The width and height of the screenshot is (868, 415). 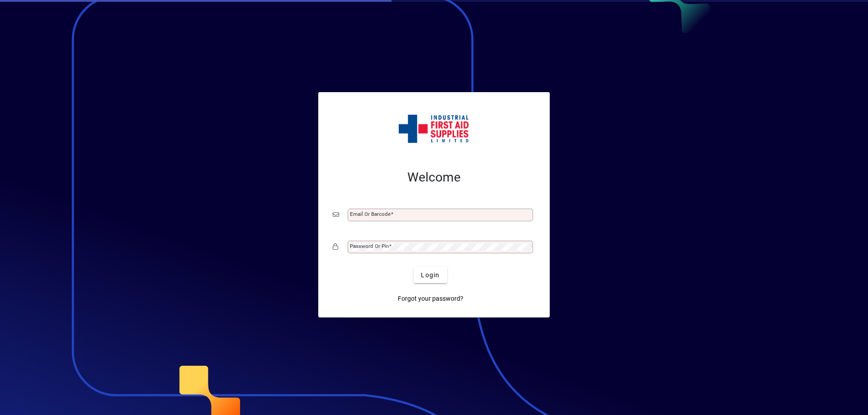 I want to click on span: Login, so click(x=430, y=275).